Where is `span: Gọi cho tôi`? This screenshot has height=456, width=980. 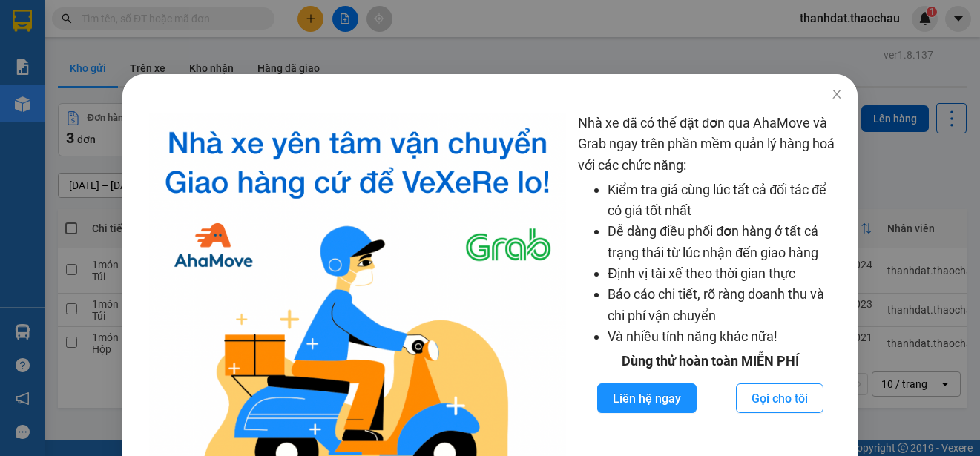
span: Gọi cho tôi is located at coordinates (780, 398).